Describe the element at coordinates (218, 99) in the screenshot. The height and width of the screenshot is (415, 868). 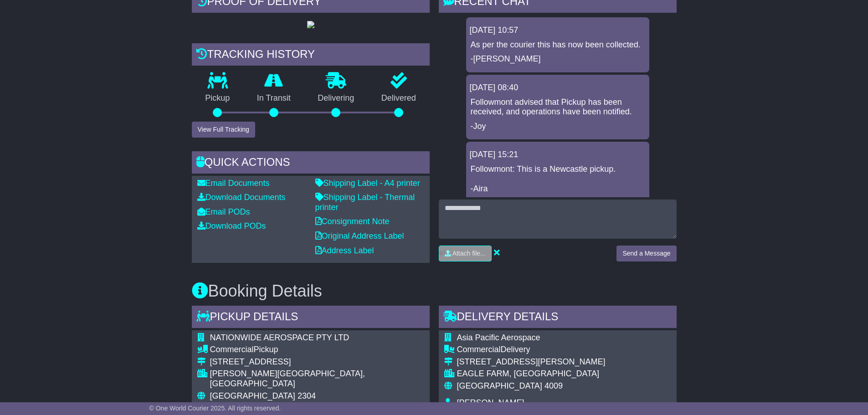
I see `p: Pickup` at that location.